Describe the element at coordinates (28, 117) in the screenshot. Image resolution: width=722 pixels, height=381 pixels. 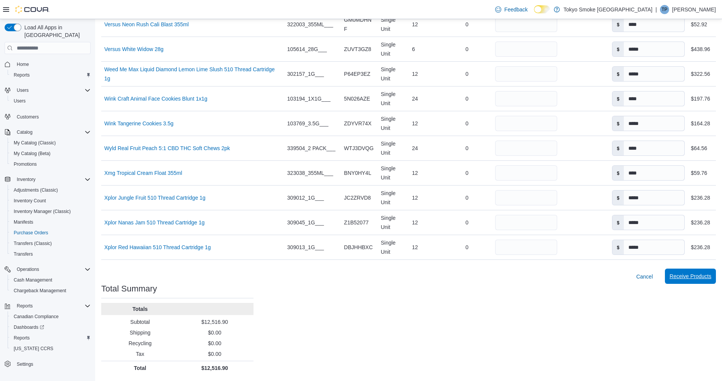
I see `a: Customers` at that location.